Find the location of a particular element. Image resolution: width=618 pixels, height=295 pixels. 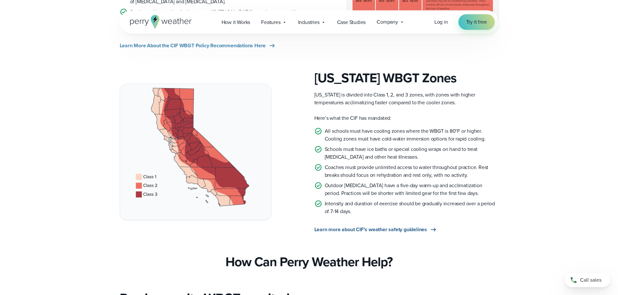

span: Learn More About the CIF WBGT Policy Recommendations Here is located at coordinates (193, 46).